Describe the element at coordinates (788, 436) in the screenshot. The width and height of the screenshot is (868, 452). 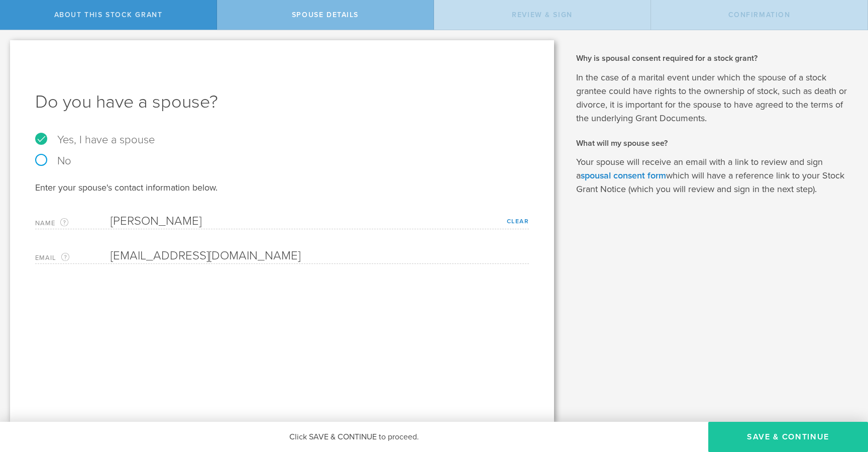
I see `button: Save & Continue` at that location.